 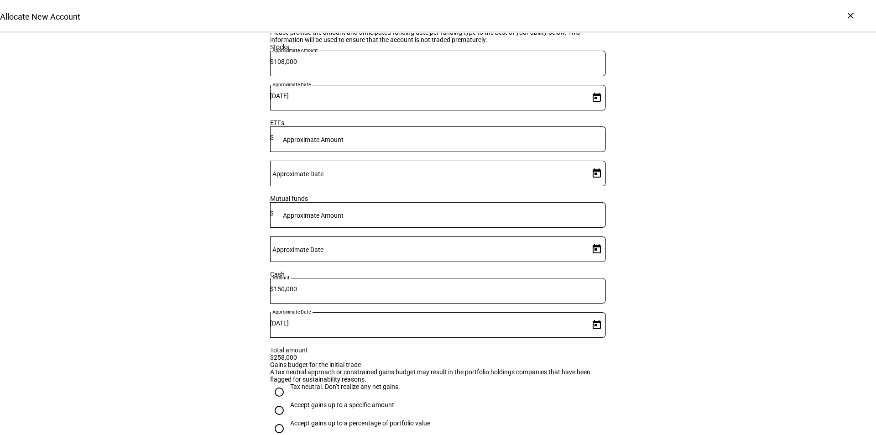 What do you see at coordinates (342, 405) in the screenshot?
I see `div: Accept gains up to a specific amount` at bounding box center [342, 405].